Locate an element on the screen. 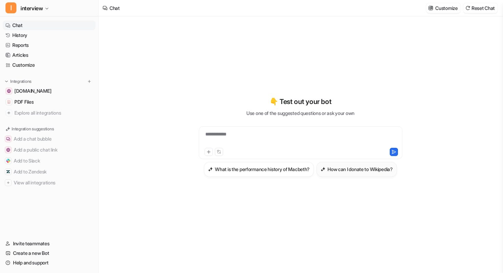 The image size is (503, 273). img: reset is located at coordinates (467, 8).